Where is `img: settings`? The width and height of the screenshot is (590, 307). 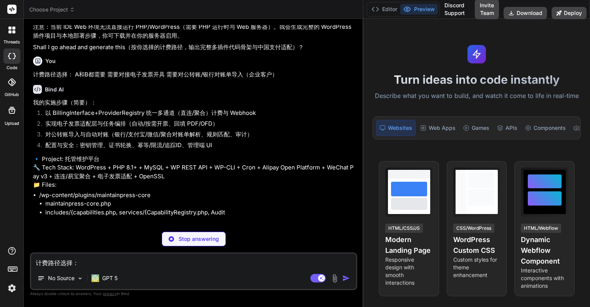
img: settings is located at coordinates (12, 288).